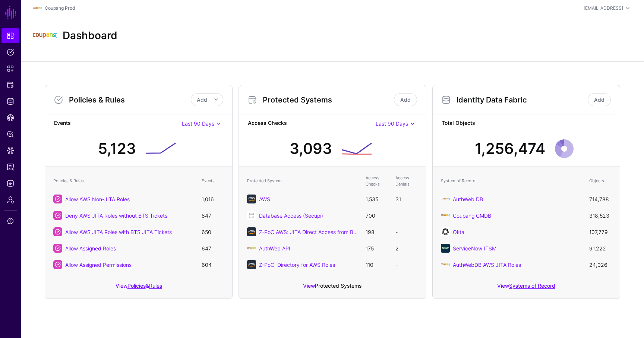 This screenshot has height=338, width=644. Describe the element at coordinates (213, 248) in the screenshot. I see `td: 647` at that location.